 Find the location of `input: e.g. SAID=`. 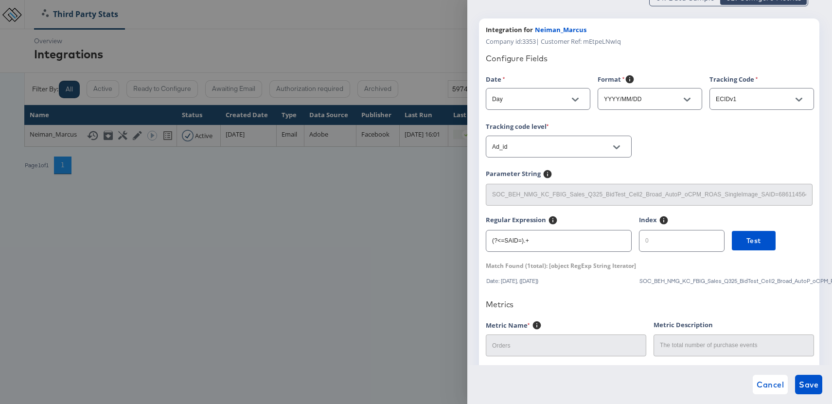

input: e.g. SAID= is located at coordinates (649, 191).